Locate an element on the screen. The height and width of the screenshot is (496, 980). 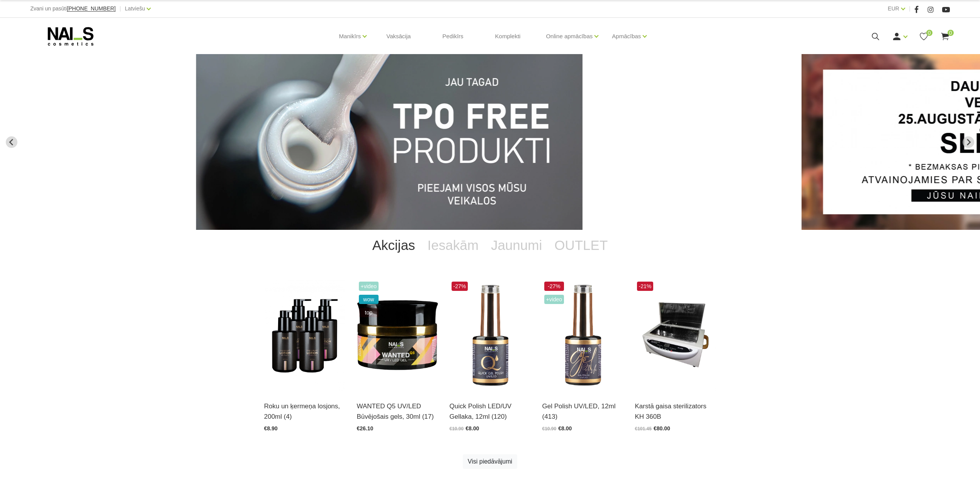
a: BAROJOŠS roku un ķermeņa LOSJONSBALI COCONUT barojošs roku un ķermeņa losjons paredzēts jebkura t... is located at coordinates (305, 336).